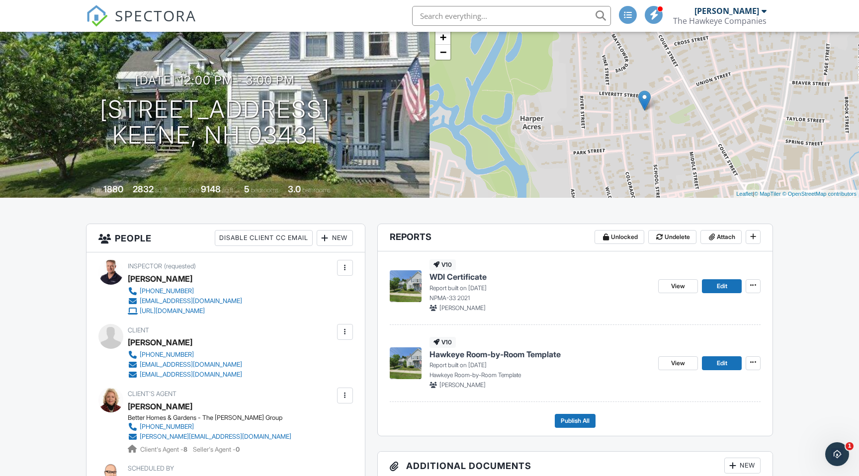  Describe the element at coordinates (819, 194) in the screenshot. I see `a: © OpenStreetMap contributors` at that location.